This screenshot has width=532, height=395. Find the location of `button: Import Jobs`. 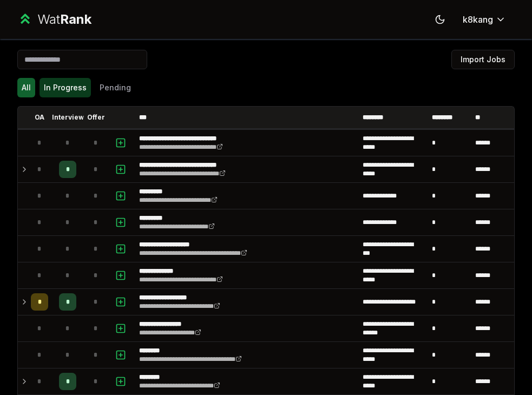

button: Import Jobs is located at coordinates (483, 60).